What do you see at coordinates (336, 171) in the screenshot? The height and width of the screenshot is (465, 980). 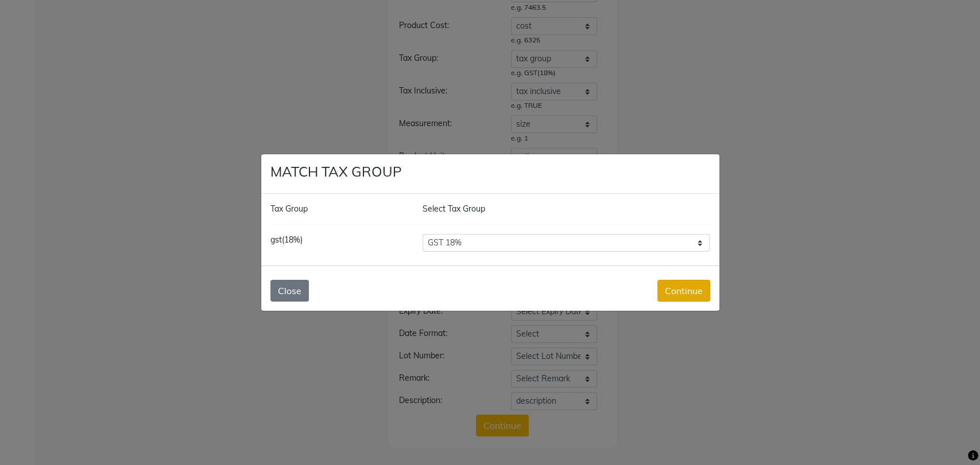 I see `h4: MATCH TAX GROUP` at bounding box center [336, 171].